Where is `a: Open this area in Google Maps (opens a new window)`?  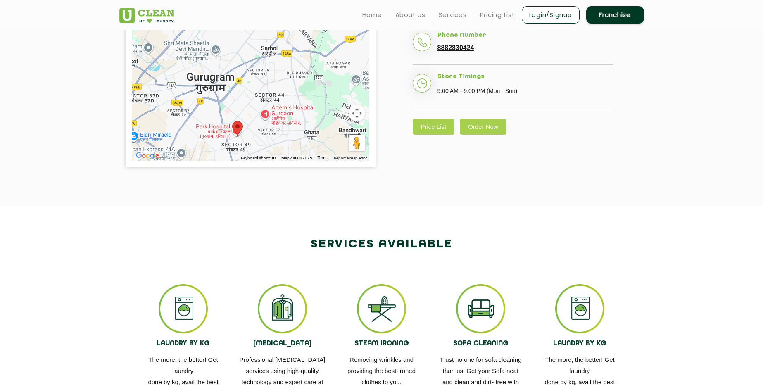 a: Open this area in Google Maps (opens a new window) is located at coordinates (147, 156).